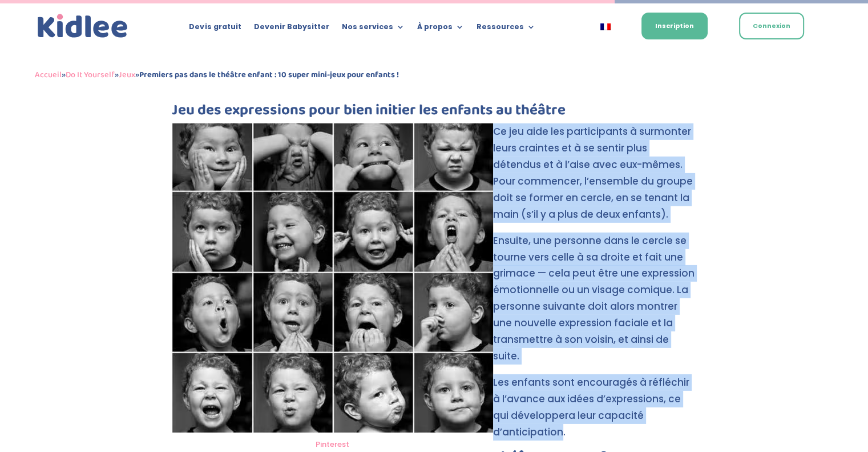  What do you see at coordinates (269, 75) in the screenshot?
I see `strong: Premiers pas dans le théâtre enfant : 10 super mini-jeux pour enfants !` at bounding box center [269, 75].